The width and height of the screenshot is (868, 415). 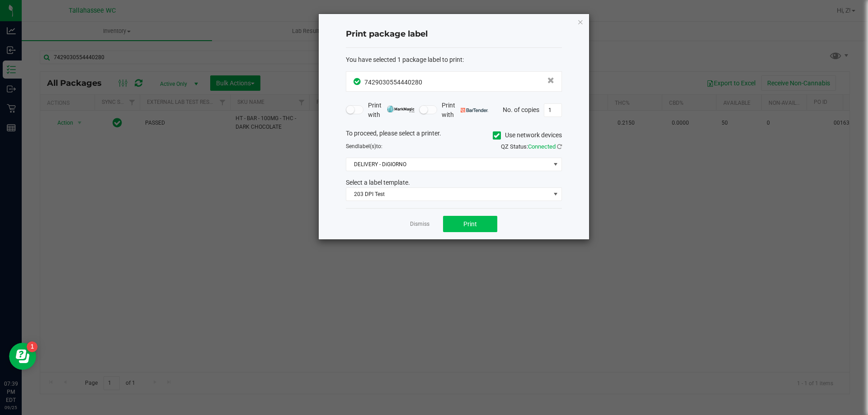 I want to click on span: Connected, so click(x=541, y=146).